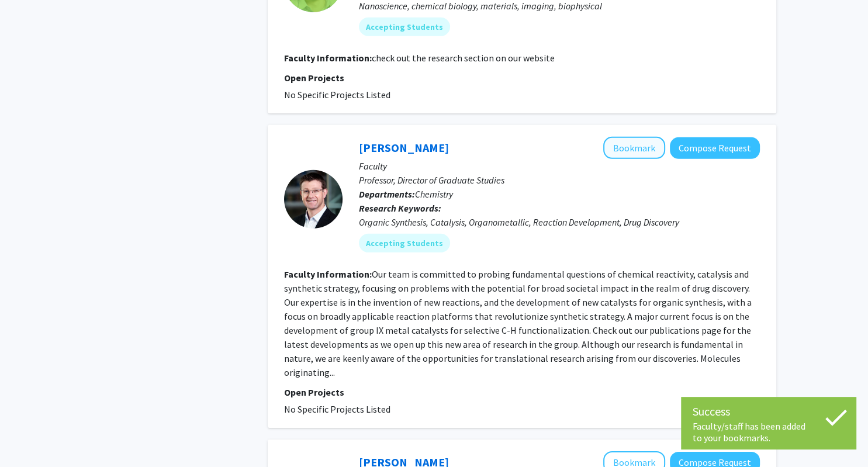 The image size is (868, 467). What do you see at coordinates (434, 194) in the screenshot?
I see `span: Chemistry` at bounding box center [434, 194].